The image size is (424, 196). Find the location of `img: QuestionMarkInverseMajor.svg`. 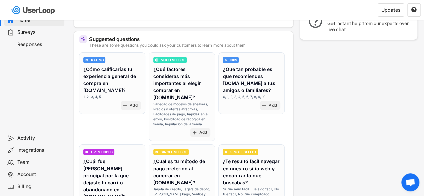

img: QuestionMarkInverseMajor.svg is located at coordinates (316, 21).